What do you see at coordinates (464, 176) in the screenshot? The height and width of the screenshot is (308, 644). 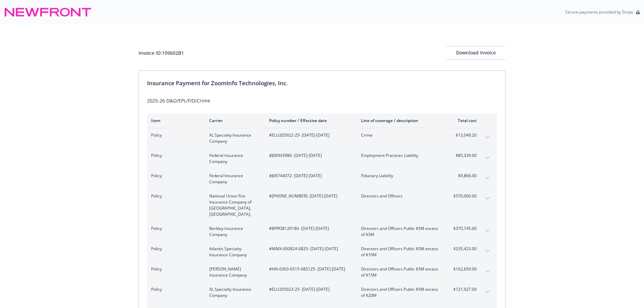 I see `span: $9,866.00` at bounding box center [464, 176].